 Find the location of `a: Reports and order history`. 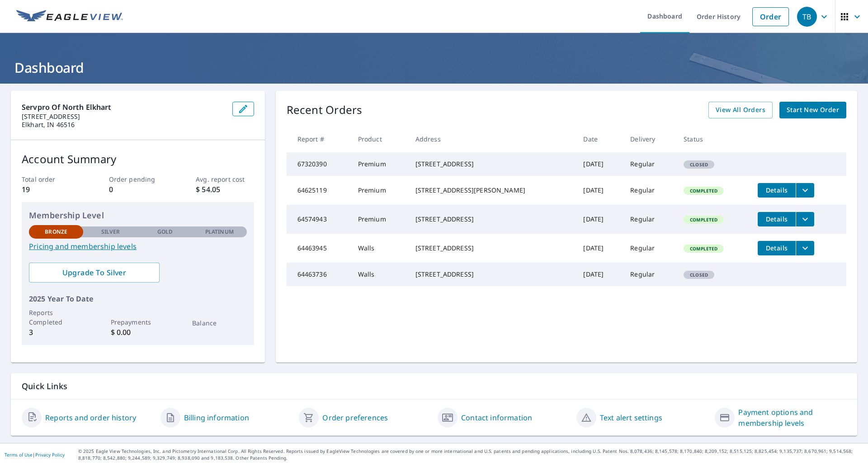

a: Reports and order history is located at coordinates (90, 417).